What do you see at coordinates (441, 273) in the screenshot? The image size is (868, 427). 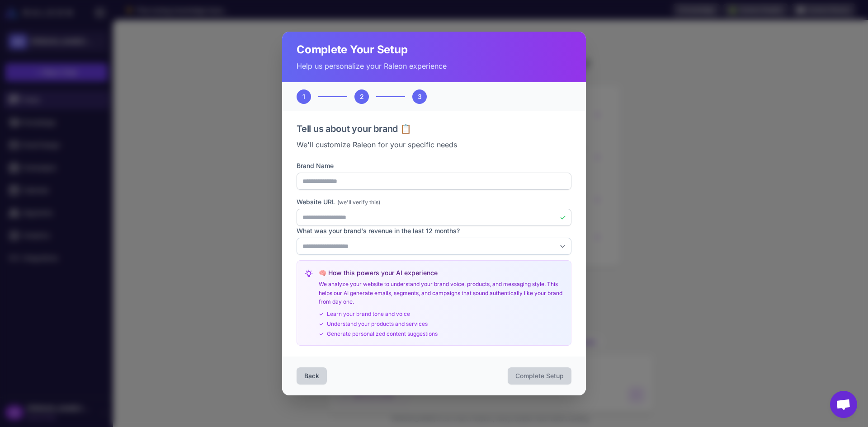 I see `h4: 🧠 How this powers your AI experience` at bounding box center [441, 273].